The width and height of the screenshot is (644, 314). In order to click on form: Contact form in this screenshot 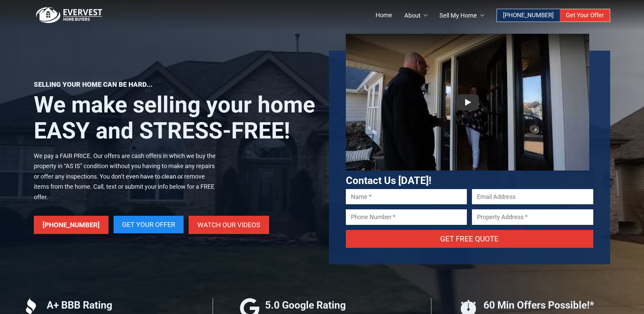, I will do `click(470, 223)`.